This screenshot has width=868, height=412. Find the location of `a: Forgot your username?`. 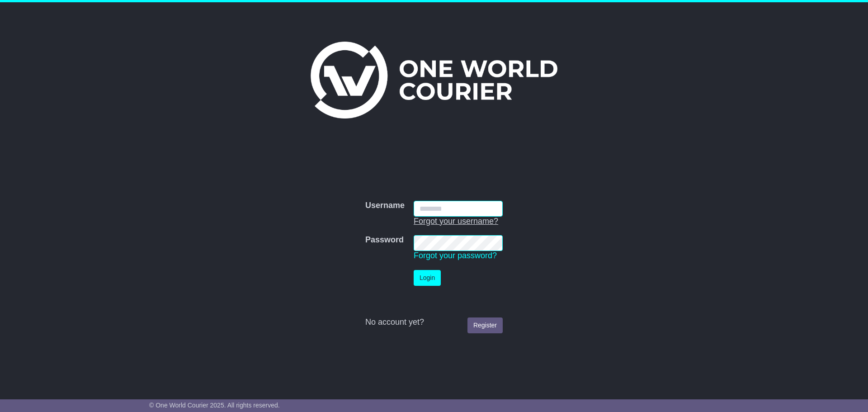

a: Forgot your username? is located at coordinates (455, 221).